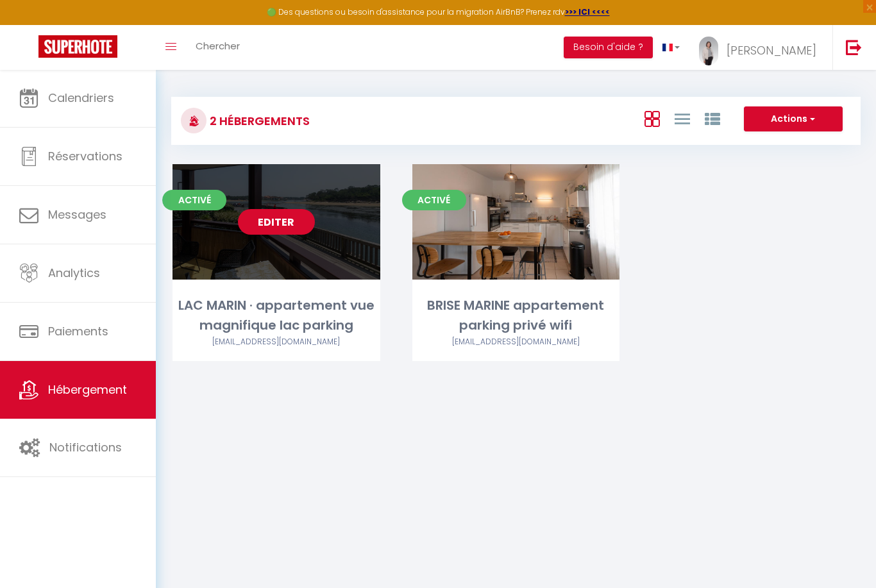 Image resolution: width=876 pixels, height=588 pixels. What do you see at coordinates (608, 47) in the screenshot?
I see `button: Besoin d'aide ?` at bounding box center [608, 47].